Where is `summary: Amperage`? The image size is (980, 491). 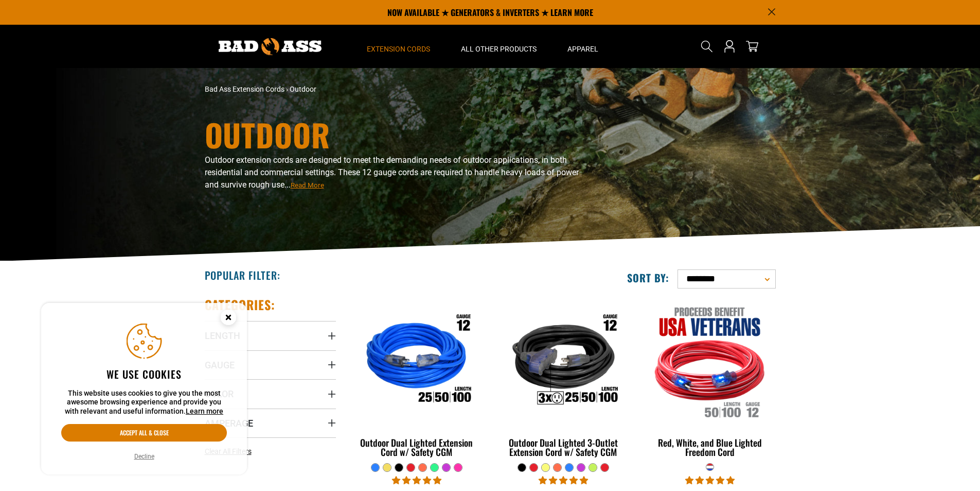
summary: Amperage is located at coordinates (270, 423).